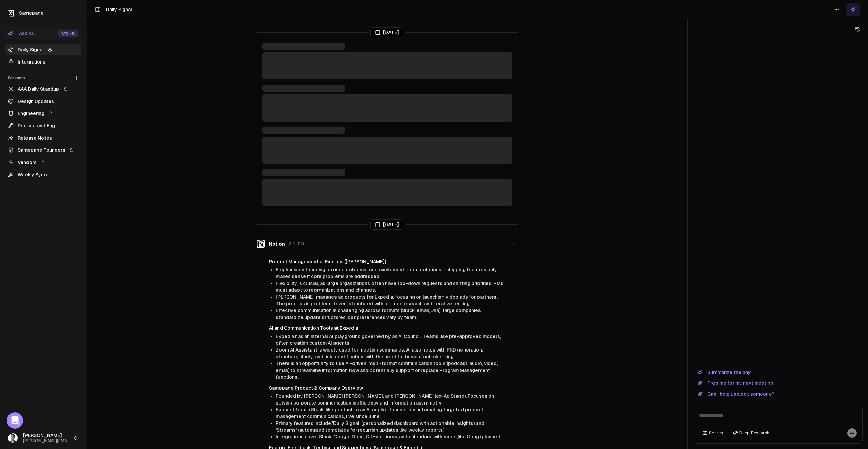 The width and height of the screenshot is (868, 449). Describe the element at coordinates (44, 89) in the screenshot. I see `a: AAA Daily Standup` at that location.